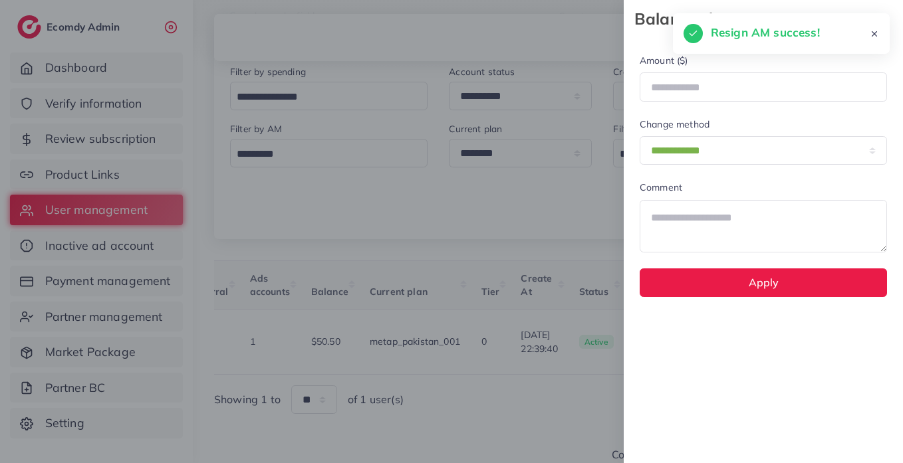 This screenshot has width=903, height=463. Describe the element at coordinates (763, 190) in the screenshot. I see `legend: Comment` at that location.